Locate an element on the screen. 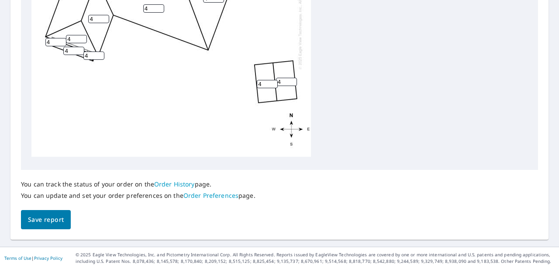  span: Save report is located at coordinates (46, 220).